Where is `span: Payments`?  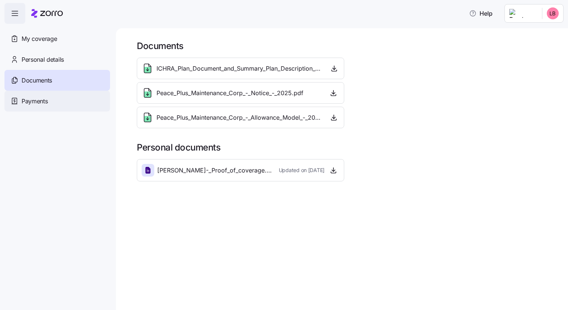 span: Payments is located at coordinates (35, 101).